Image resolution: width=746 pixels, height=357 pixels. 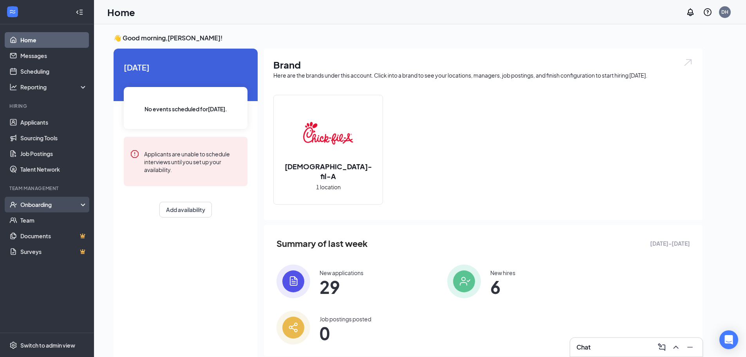 I want to click on svg: Minimize, so click(x=690, y=347).